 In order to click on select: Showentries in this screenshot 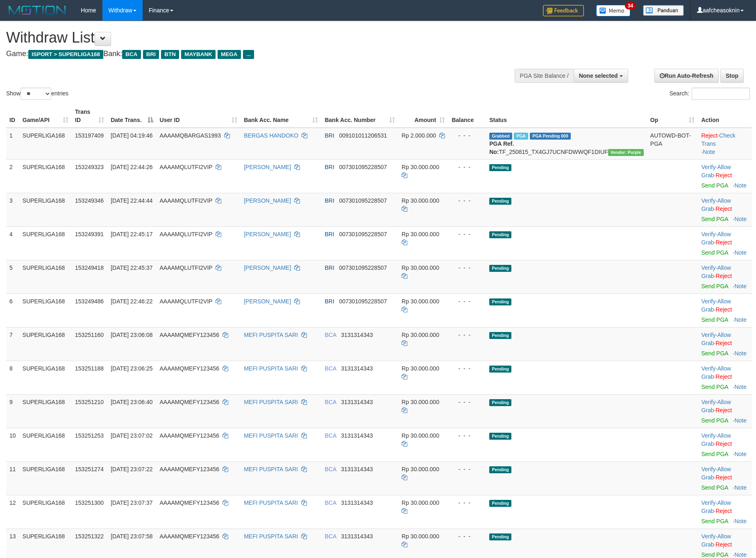, I will do `click(35, 93)`.